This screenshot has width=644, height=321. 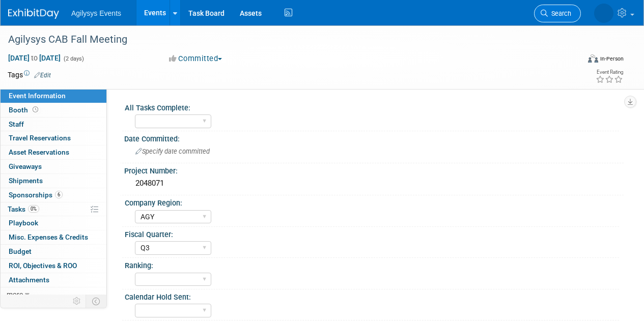 What do you see at coordinates (20, 252) in the screenshot?
I see `span: Budget` at bounding box center [20, 252].